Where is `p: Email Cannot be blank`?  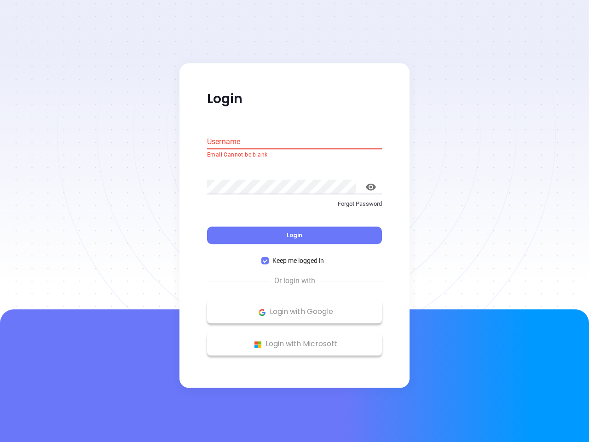 p: Email Cannot be blank is located at coordinates (295, 155).